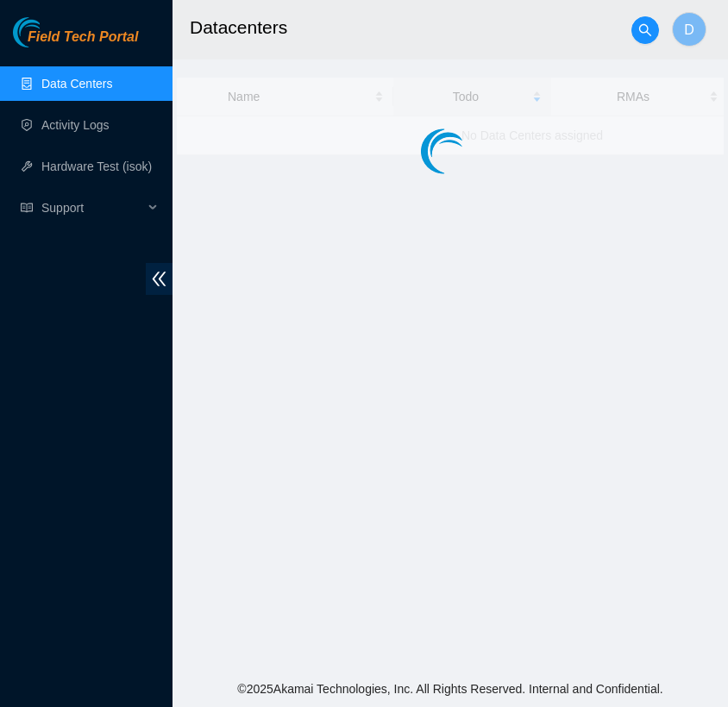 The width and height of the screenshot is (728, 707). I want to click on span: double-left, so click(159, 278).